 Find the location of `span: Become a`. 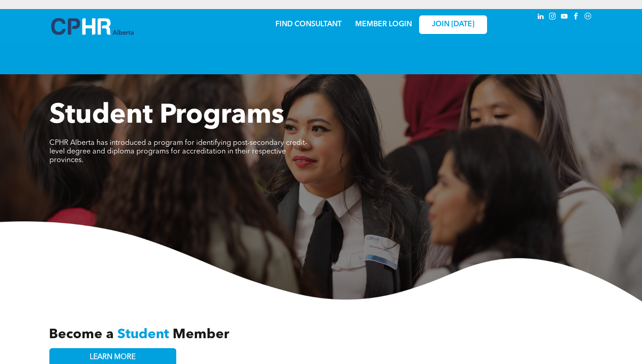

span: Become a is located at coordinates (81, 334).